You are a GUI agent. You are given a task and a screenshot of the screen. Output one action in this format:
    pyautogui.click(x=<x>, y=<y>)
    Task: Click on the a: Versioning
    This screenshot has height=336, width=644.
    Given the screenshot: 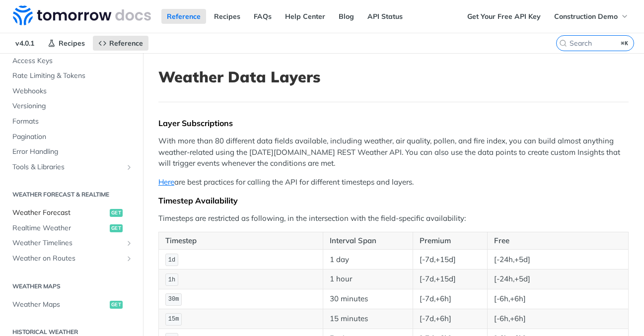 What is the action you would take?
    pyautogui.click(x=71, y=106)
    